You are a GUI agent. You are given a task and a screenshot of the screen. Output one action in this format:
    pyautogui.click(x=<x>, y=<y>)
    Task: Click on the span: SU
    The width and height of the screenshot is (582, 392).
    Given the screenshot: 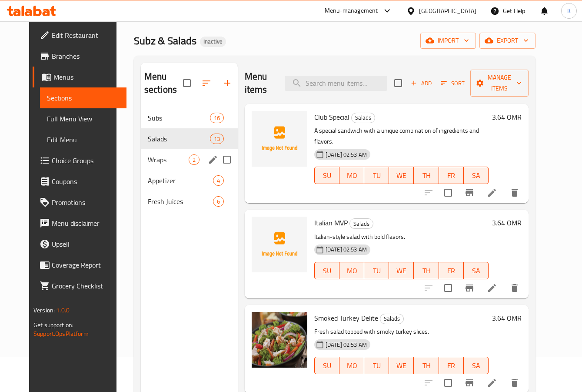 What is the action you would take?
    pyautogui.click(x=327, y=365)
    